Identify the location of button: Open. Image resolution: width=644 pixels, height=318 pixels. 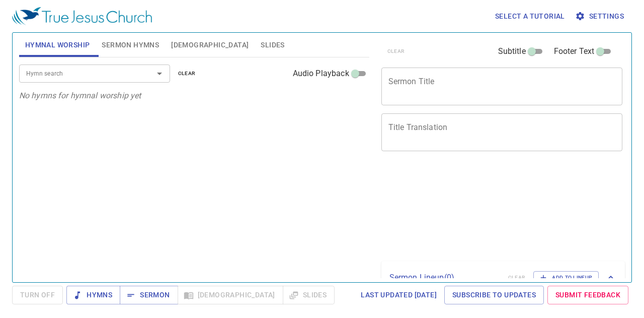
(159, 74).